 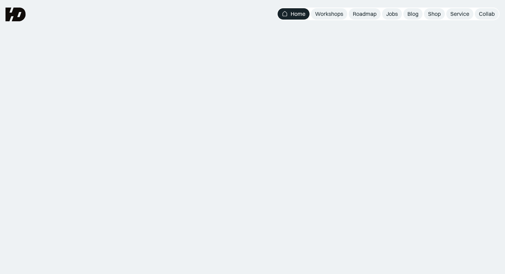 What do you see at coordinates (364, 14) in the screenshot?
I see `a: Roadmap` at bounding box center [364, 14].